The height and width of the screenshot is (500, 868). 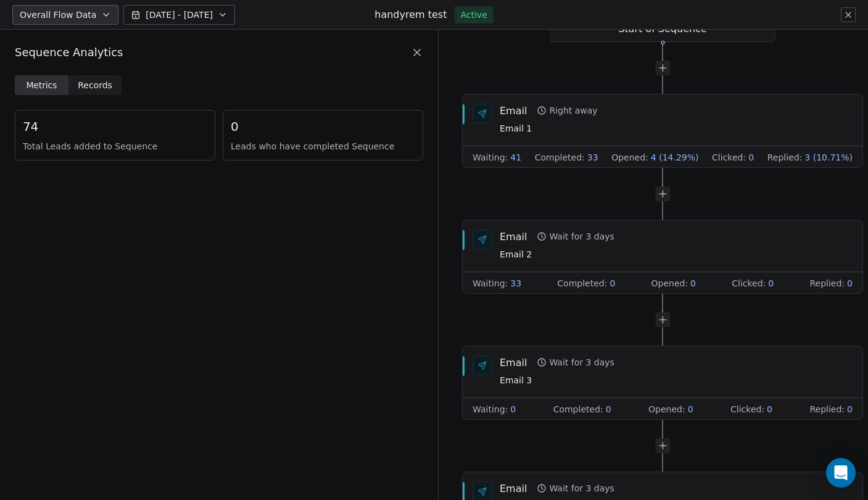 I want to click on span: Records, so click(x=95, y=85).